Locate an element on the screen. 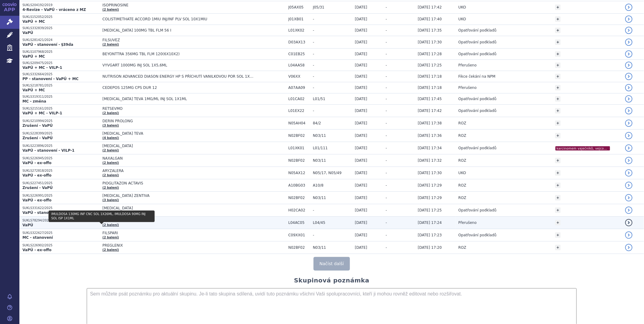 The width and height of the screenshot is (644, 324). strong: VaPÚ - stanovení - VILP-1 is located at coordinates (49, 151).